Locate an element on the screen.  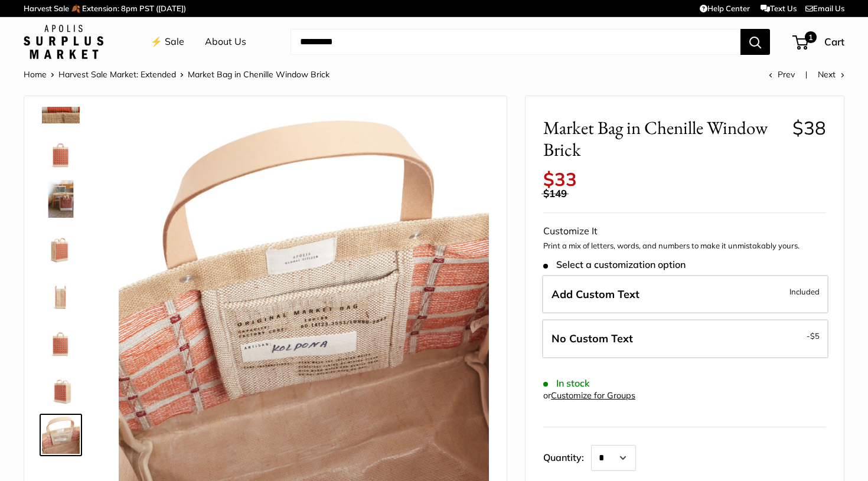
span: Select a customization option is located at coordinates (614, 265).